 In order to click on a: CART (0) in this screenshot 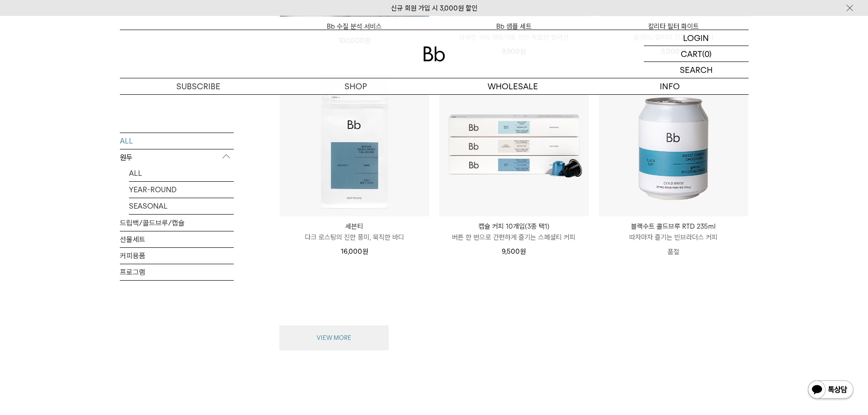, I will do `click(696, 54)`.